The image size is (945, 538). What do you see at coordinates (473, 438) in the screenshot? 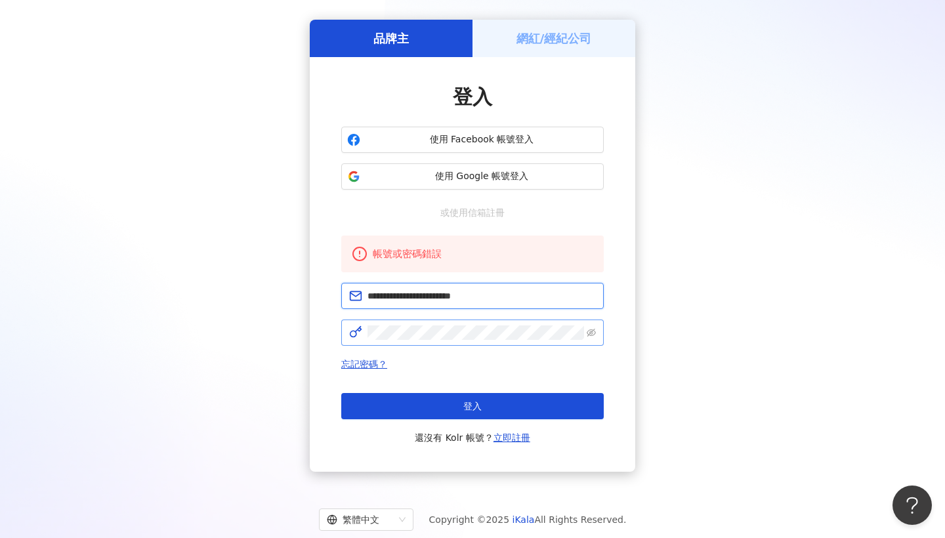
I see `span: 還沒有 Kolr 帳號？` at bounding box center [473, 438].